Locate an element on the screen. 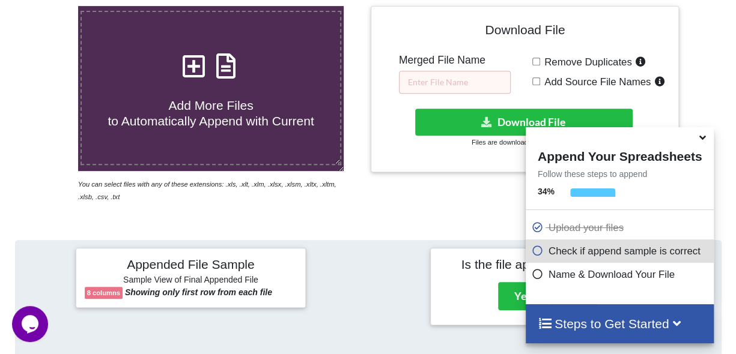 Image resolution: width=736 pixels, height=354 pixels. h4: Steps to Get Started is located at coordinates (619, 324).